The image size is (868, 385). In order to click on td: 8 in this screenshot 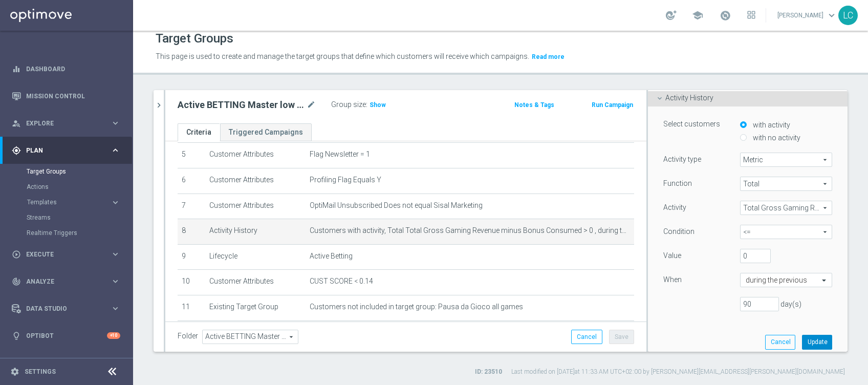, I will do `click(192, 232)`.